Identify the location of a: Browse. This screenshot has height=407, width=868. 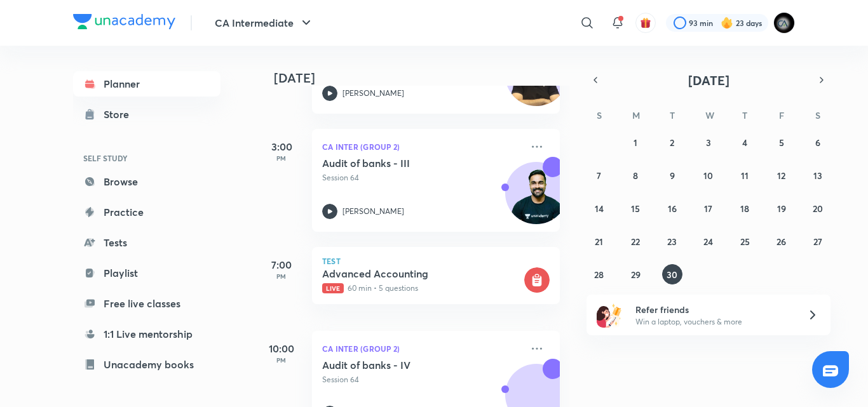
(147, 181).